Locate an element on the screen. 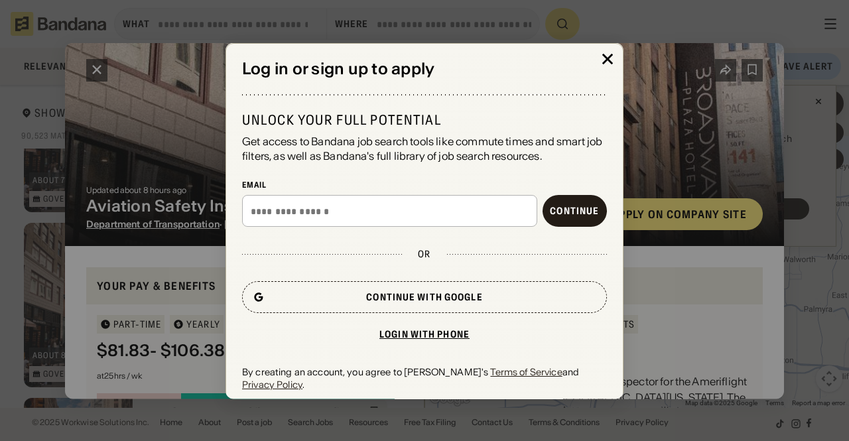  div: Continue is located at coordinates (574, 211).